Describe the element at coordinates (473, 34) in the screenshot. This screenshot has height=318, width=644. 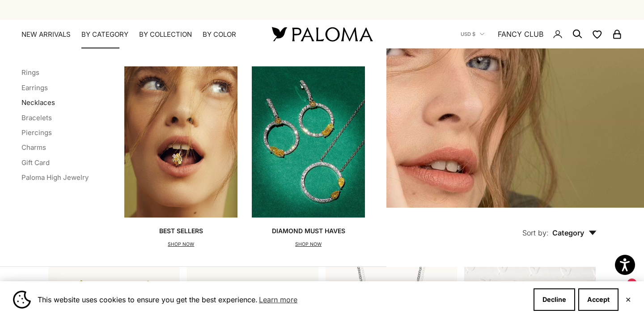
I see `button: USD $` at that location.